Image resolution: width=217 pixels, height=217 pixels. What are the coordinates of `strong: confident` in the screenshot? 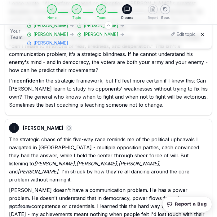 It's located at (28, 81).